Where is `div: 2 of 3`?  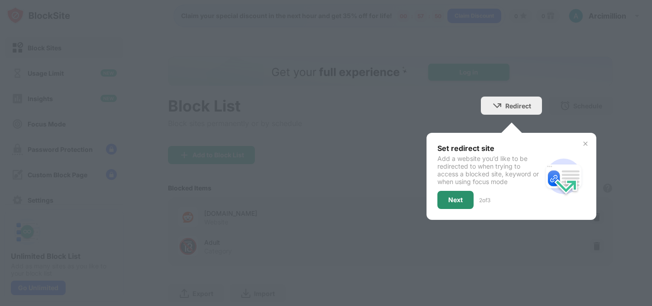
div: 2 of 3 is located at coordinates (485, 200).